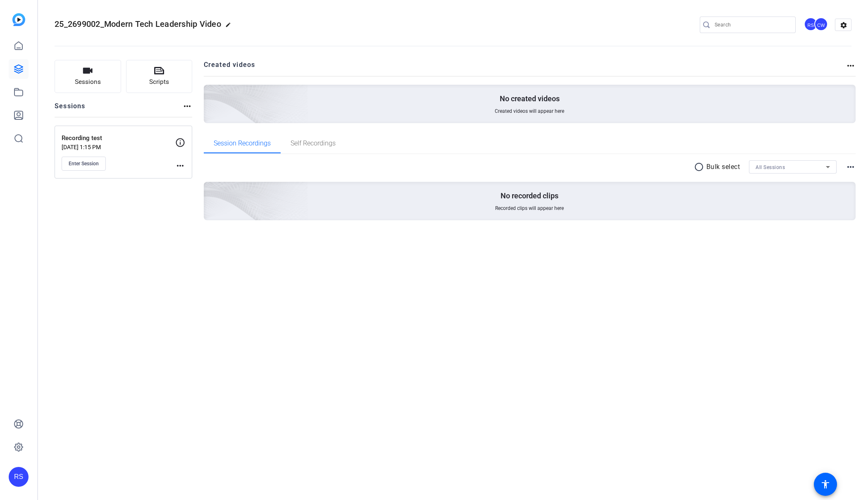 The width and height of the screenshot is (868, 500). Describe the element at coordinates (821, 24) in the screenshot. I see `ngx-avatar: Clarissa Weers` at that location.